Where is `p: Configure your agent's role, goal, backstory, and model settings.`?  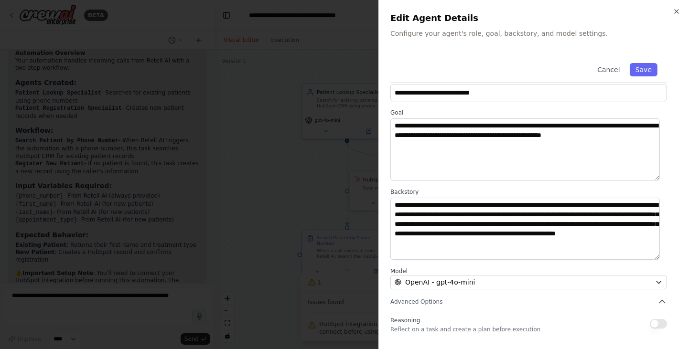 p: Configure your agent's role, goal, backstory, and model settings. is located at coordinates (533, 33).